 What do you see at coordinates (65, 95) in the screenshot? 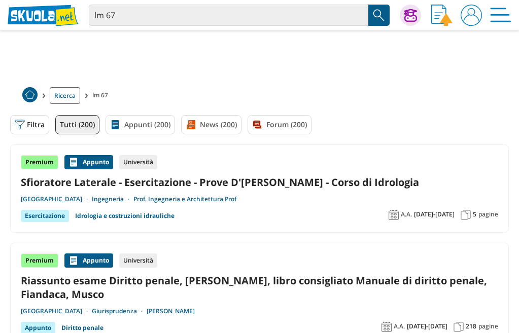
I see `span: Ricerca` at bounding box center [65, 95].